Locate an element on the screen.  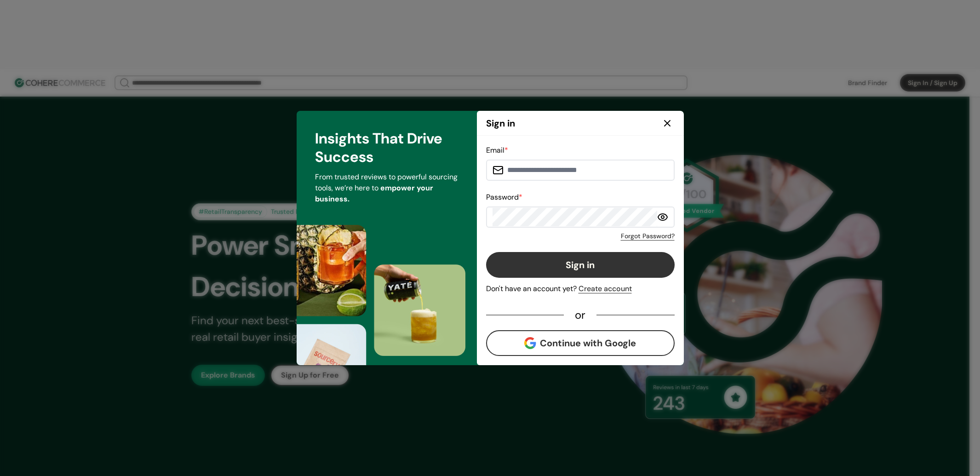
div: or is located at coordinates (580, 315).